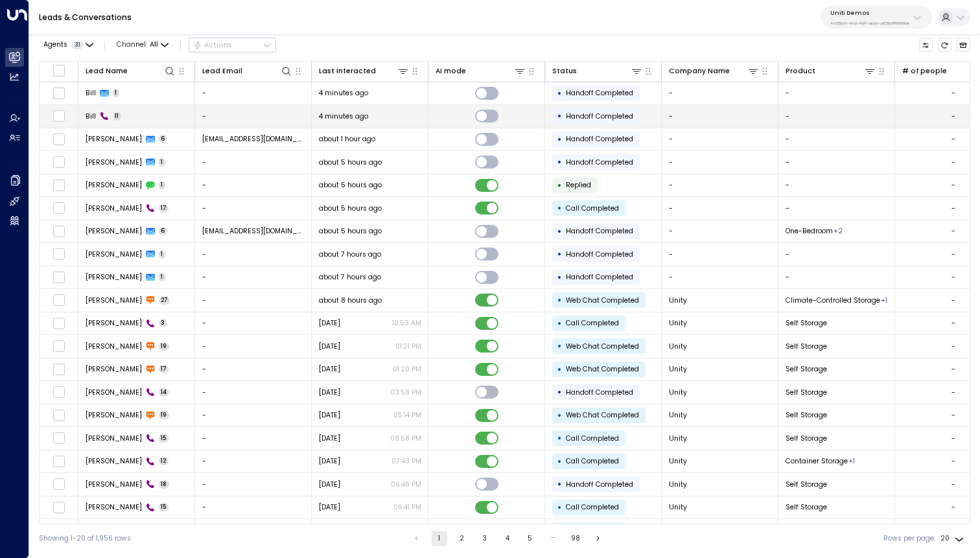 This screenshot has height=558, width=980. I want to click on div: Last Interacted, so click(364, 71).